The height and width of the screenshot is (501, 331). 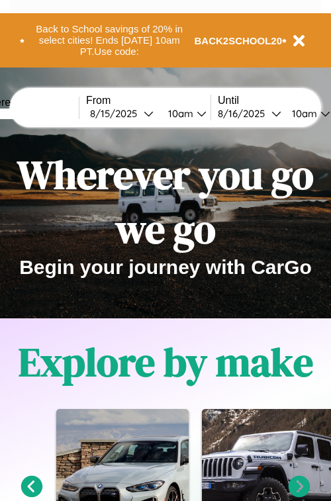 What do you see at coordinates (244, 113) in the screenshot?
I see `div: 8 / 16 / 2025` at bounding box center [244, 113].